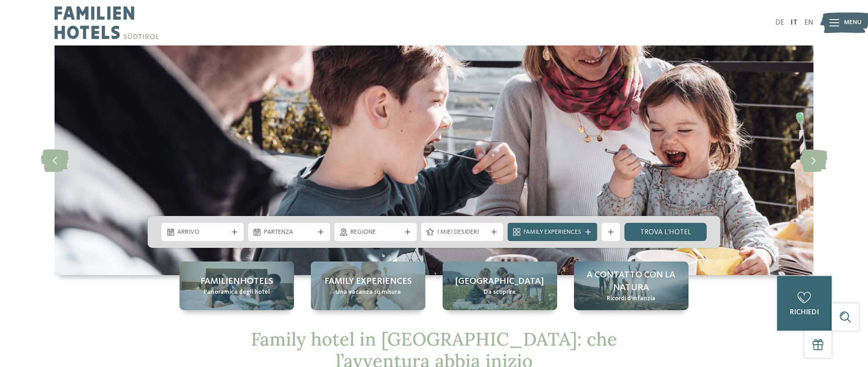 The height and width of the screenshot is (367, 868). What do you see at coordinates (462, 232) in the screenshot?
I see `span: I miei desideri` at bounding box center [462, 232].